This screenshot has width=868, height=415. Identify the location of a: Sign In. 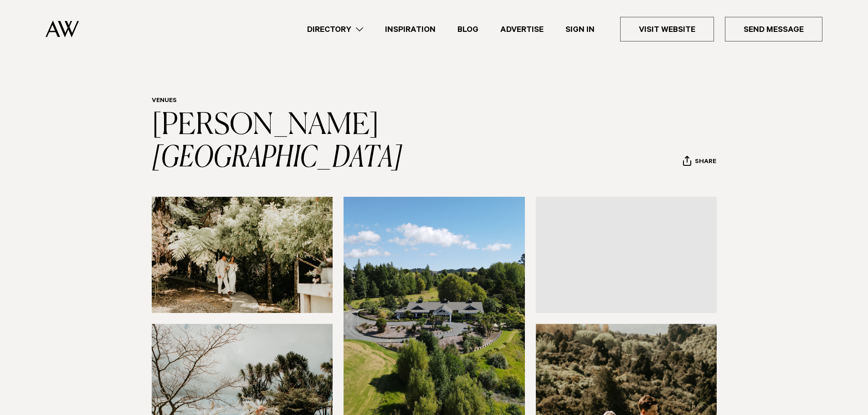
(580, 29).